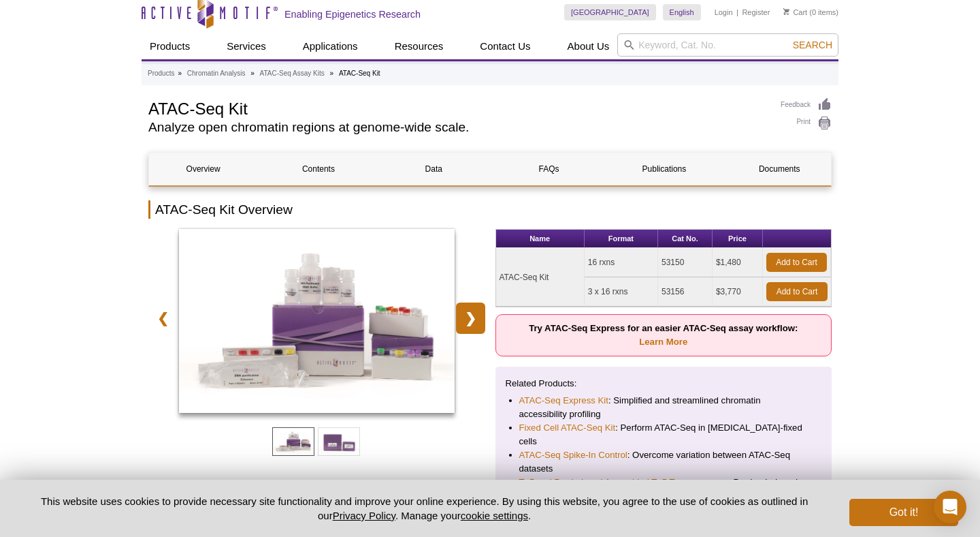  What do you see at coordinates (247, 47) in the screenshot?
I see `a: Services` at bounding box center [247, 47].